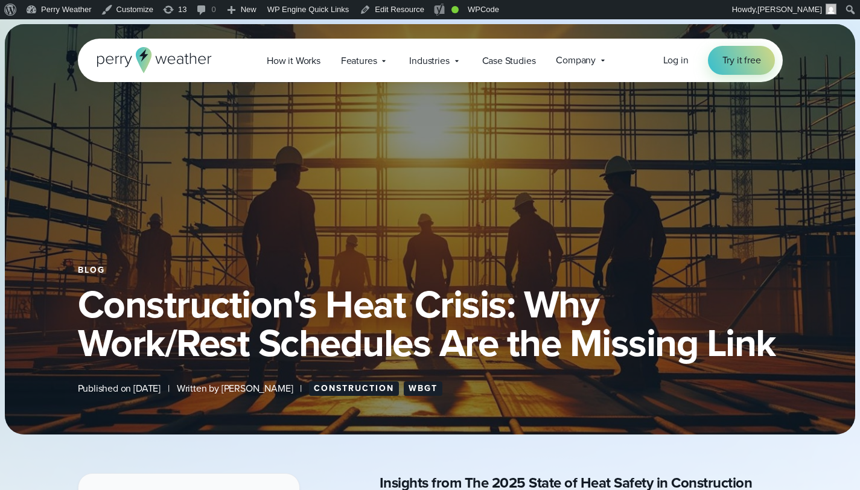  Describe the element at coordinates (509, 60) in the screenshot. I see `a: Case Studies` at that location.